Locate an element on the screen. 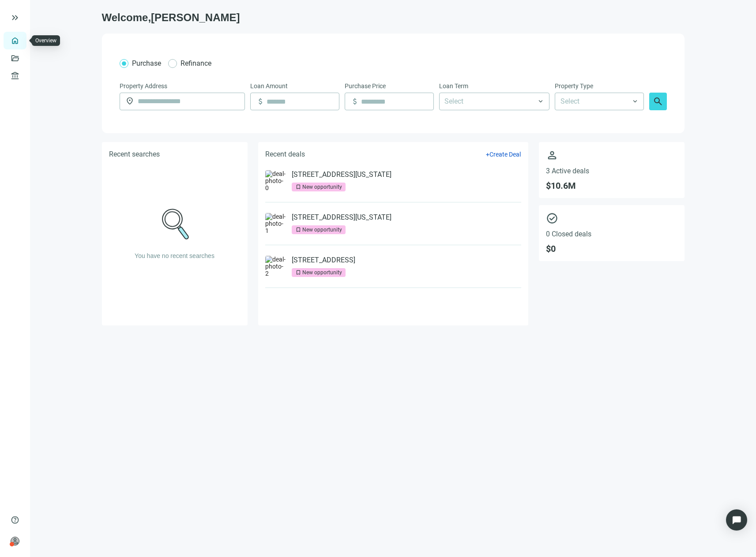  h5: Recent searches is located at coordinates (134, 154).